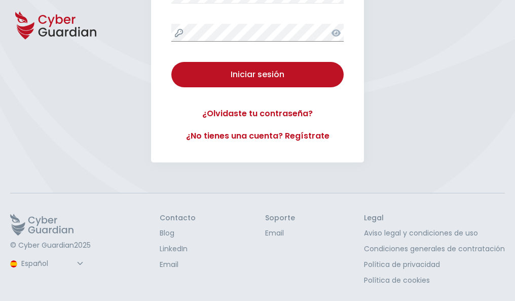 This screenshot has width=515, height=301. Describe the element at coordinates (177, 233) in the screenshot. I see `a: Blog` at that location.